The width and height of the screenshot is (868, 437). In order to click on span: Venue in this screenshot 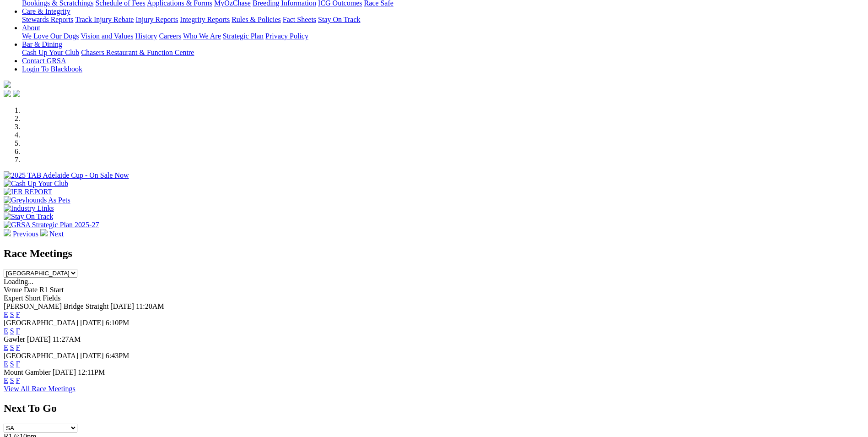, I will do `click(13, 289)`.